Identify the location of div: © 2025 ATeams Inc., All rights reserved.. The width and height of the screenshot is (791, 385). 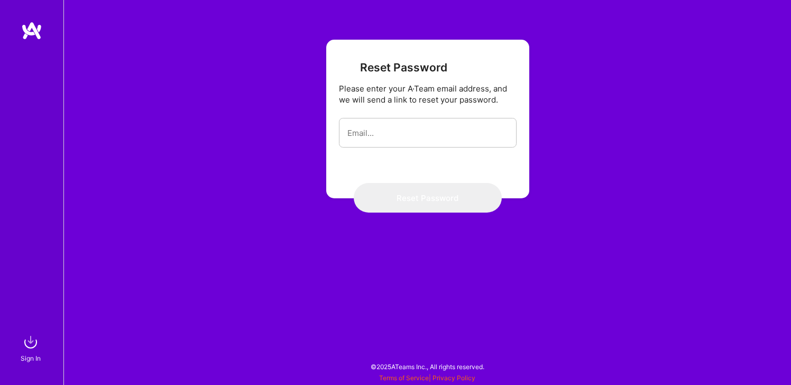
(427, 366).